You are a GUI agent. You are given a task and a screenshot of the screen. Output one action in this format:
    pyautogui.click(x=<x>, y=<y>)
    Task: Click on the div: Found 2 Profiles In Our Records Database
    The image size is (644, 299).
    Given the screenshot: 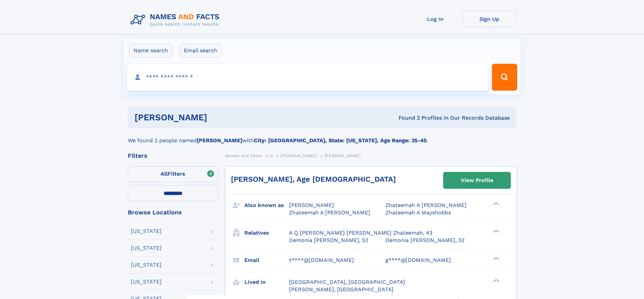 What is the action you would take?
    pyautogui.click(x=407, y=118)
    